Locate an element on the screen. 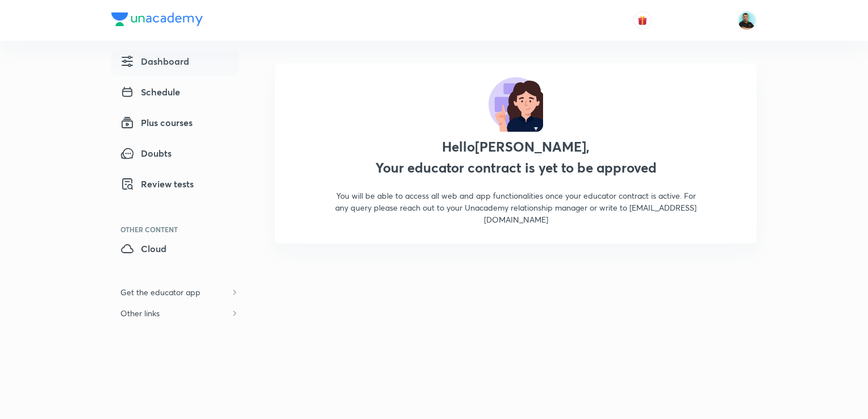 The image size is (868, 419). img: Abhishek Agnihotri is located at coordinates (747, 20).